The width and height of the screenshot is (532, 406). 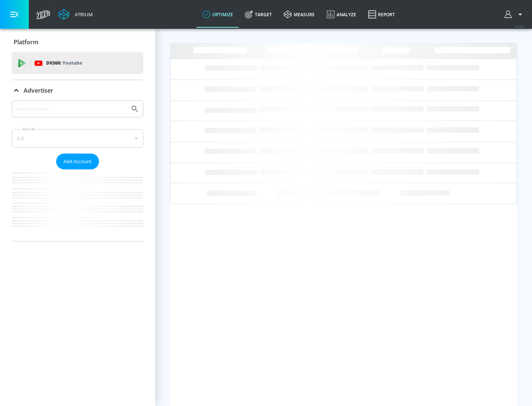 I want to click on p: Youtube, so click(x=72, y=63).